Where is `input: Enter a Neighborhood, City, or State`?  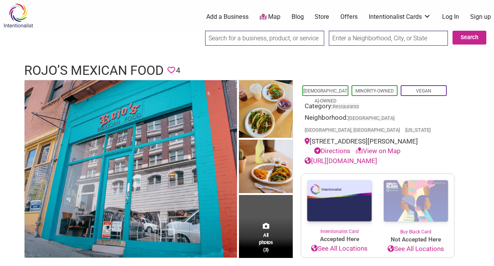 input: Enter a Neighborhood, City, or State is located at coordinates (389, 38).